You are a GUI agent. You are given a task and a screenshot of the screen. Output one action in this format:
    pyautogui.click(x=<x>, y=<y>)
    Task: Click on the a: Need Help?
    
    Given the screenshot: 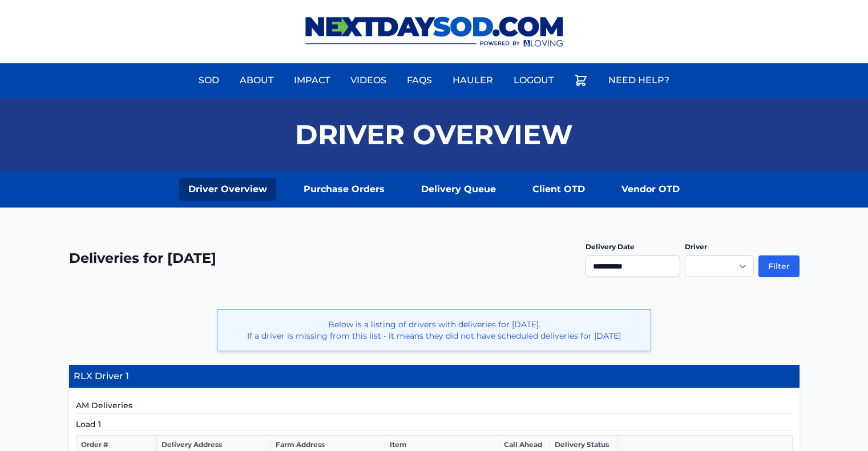 What is the action you would take?
    pyautogui.click(x=638, y=80)
    